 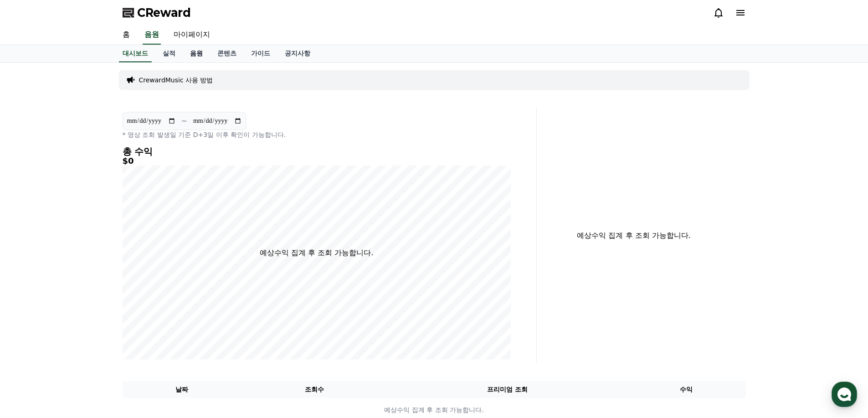 I want to click on span: CReward, so click(x=164, y=13).